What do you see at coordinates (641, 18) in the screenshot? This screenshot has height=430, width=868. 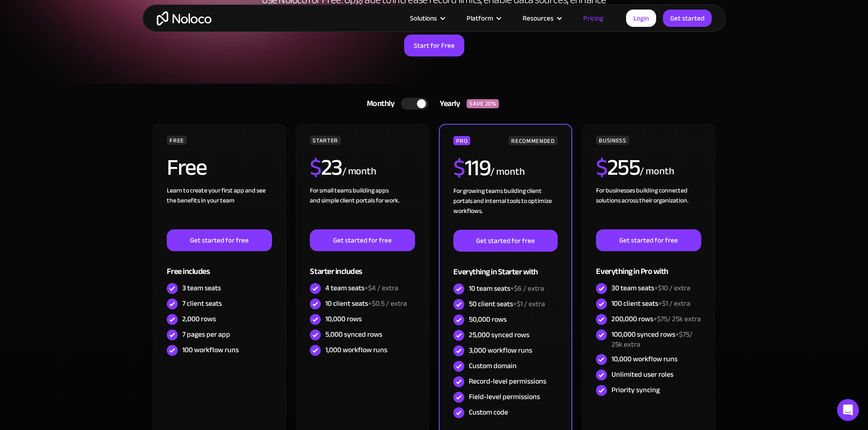 I see `a: Login` at bounding box center [641, 18].